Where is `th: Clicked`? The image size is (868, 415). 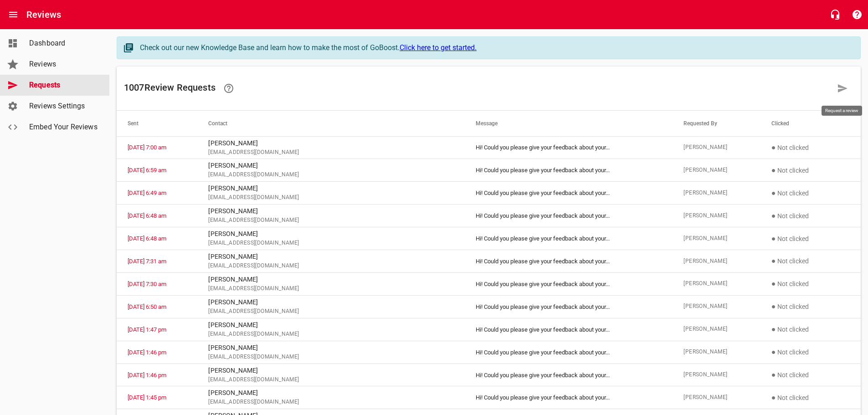 th: Clicked is located at coordinates (811, 123).